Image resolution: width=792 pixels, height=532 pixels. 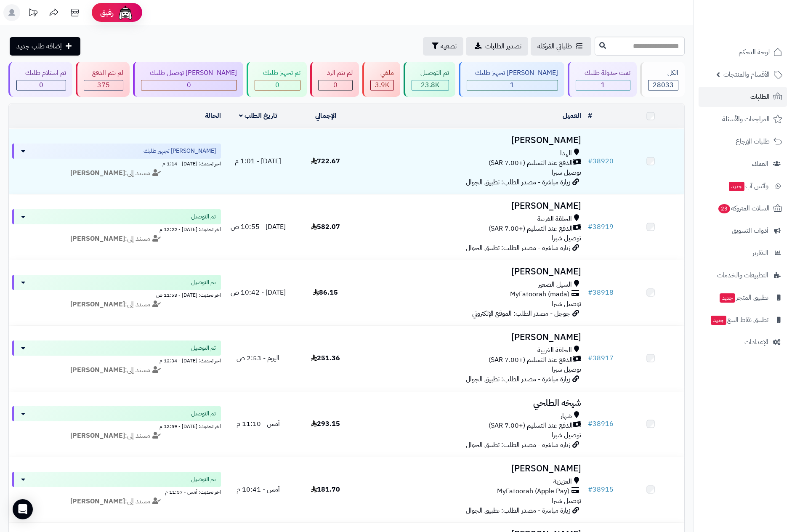 What do you see at coordinates (743, 186) in the screenshot?
I see `a: وآتس آبجديد` at bounding box center [743, 186].